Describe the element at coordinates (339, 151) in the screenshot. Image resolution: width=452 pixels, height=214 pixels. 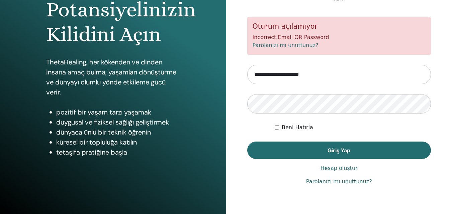
I see `button: Giriş Yap` at that location.